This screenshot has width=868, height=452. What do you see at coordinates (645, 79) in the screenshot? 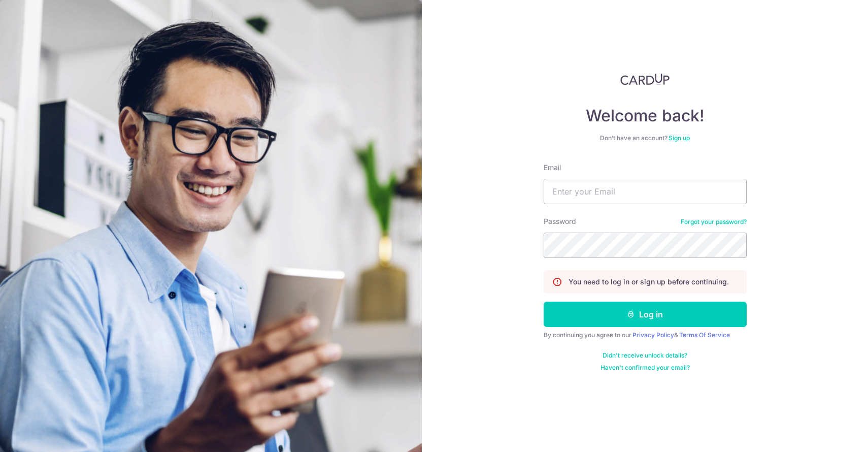
I see `img: CardUp Logo` at bounding box center [645, 79].